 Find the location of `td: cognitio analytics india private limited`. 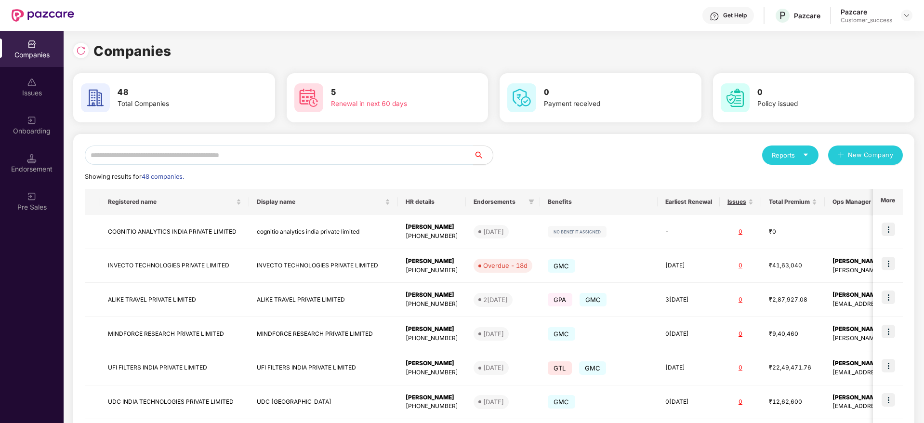

td: cognitio analytics india private limited is located at coordinates (323, 232).